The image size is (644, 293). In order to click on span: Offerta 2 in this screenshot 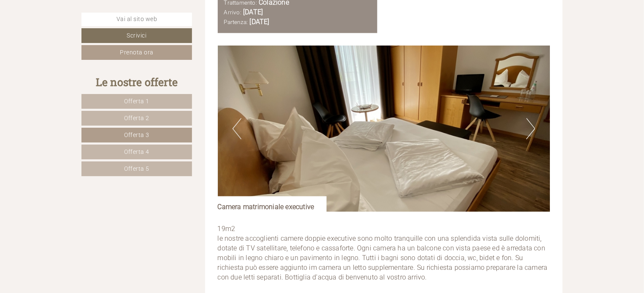, I will do `click(137, 118)`.